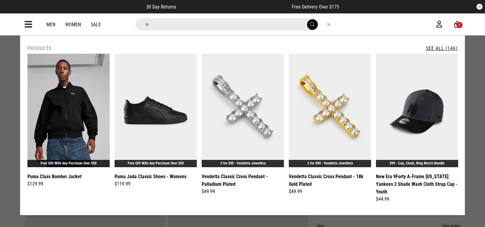  What do you see at coordinates (51, 24) in the screenshot?
I see `a: Men` at bounding box center [51, 24].